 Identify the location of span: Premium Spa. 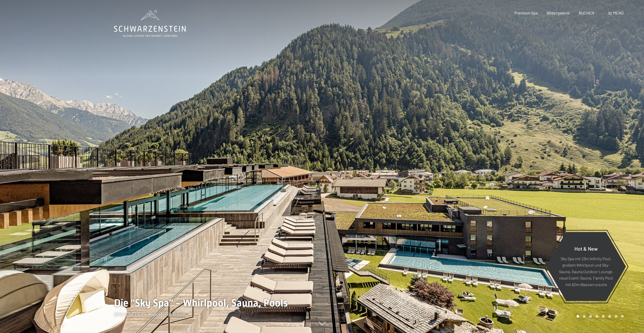
(526, 13).